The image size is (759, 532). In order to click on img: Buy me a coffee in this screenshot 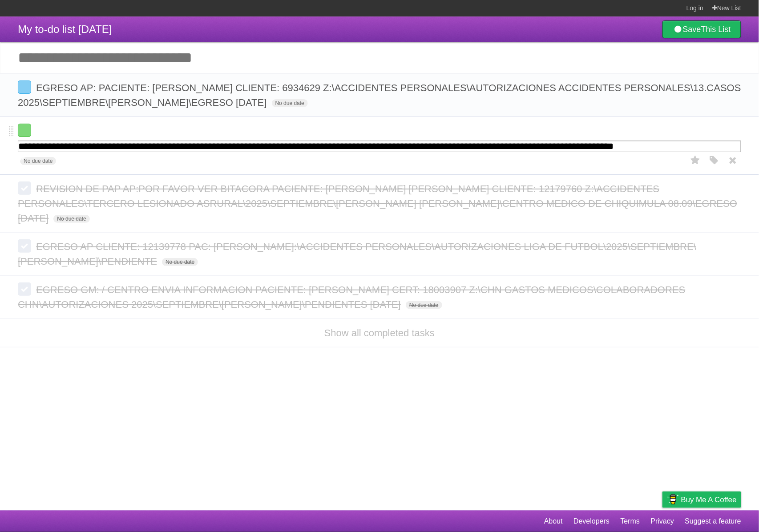, I will do `click(673, 500)`.